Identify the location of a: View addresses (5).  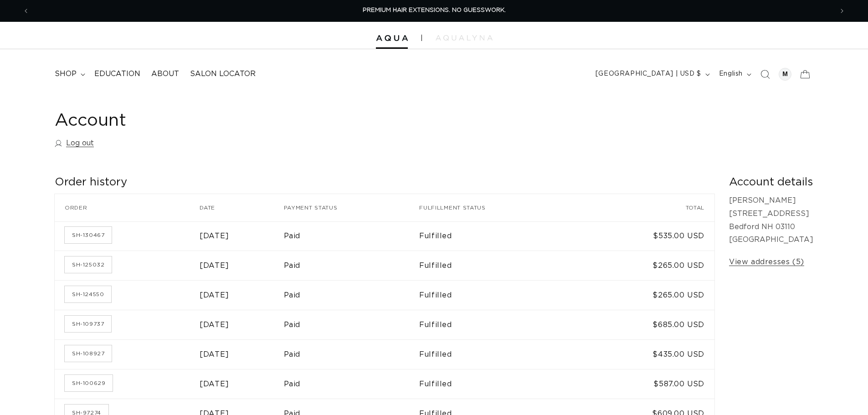
(766, 262).